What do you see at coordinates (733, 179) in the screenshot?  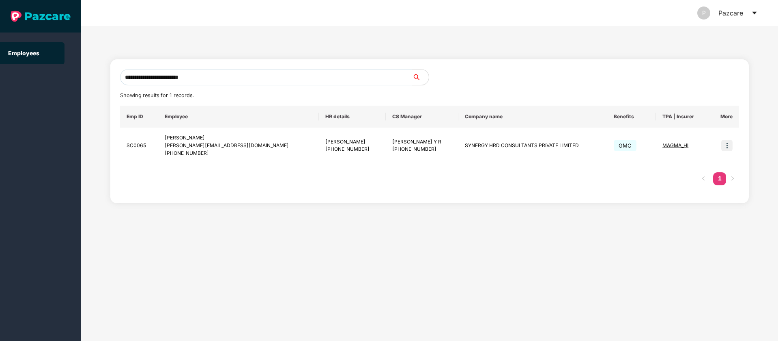 I see `button: right` at bounding box center [733, 179].